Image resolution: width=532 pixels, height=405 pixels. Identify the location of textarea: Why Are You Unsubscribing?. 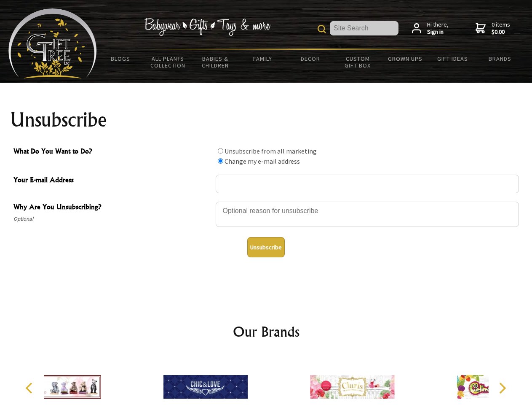
(367, 214).